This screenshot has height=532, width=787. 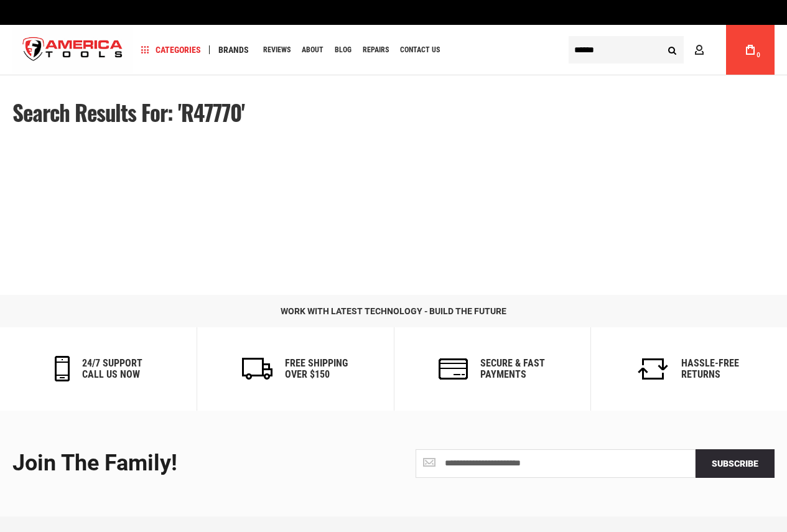 What do you see at coordinates (759, 55) in the screenshot?
I see `span: 0` at bounding box center [759, 55].